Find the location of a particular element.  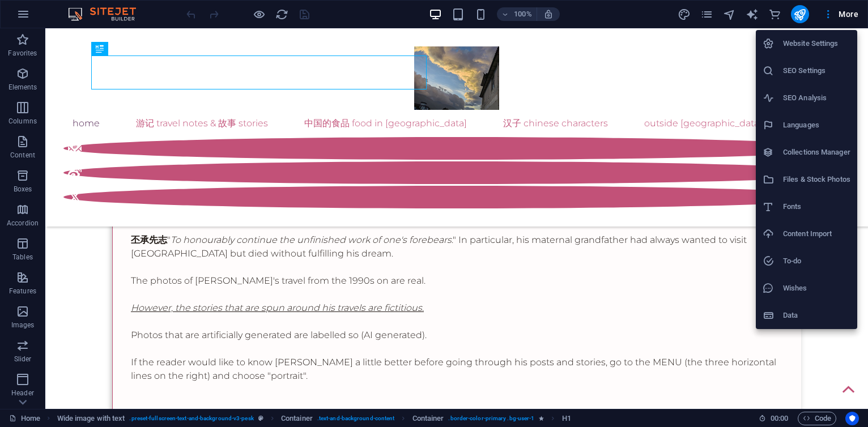

h6: Fonts is located at coordinates (817, 207).